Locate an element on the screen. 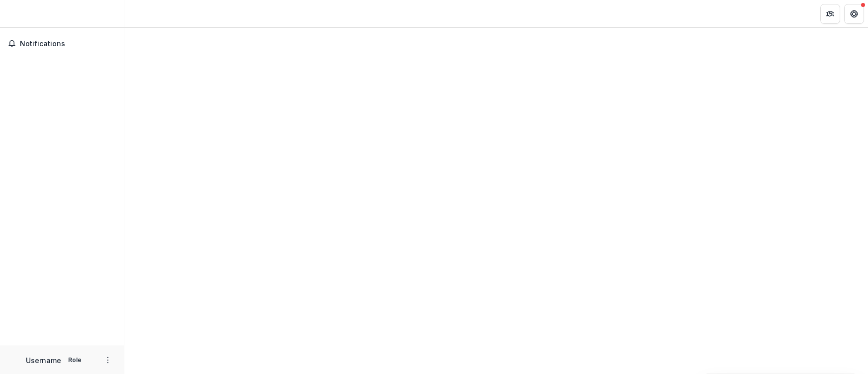 The width and height of the screenshot is (868, 374). button: Get Help is located at coordinates (854, 14).